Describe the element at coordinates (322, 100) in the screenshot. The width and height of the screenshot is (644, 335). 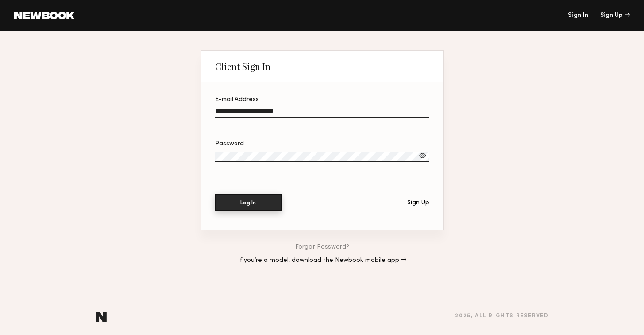
I see `div: E-mail Address` at that location.